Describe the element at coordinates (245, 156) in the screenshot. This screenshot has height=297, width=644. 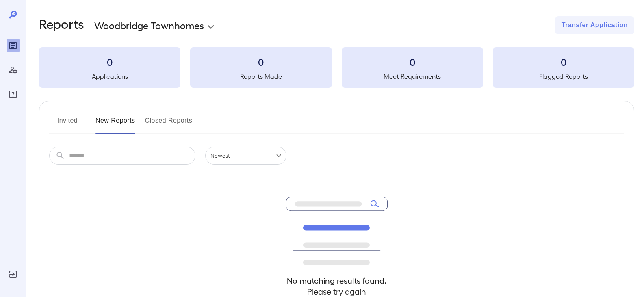
I see `div: Newest` at that location.